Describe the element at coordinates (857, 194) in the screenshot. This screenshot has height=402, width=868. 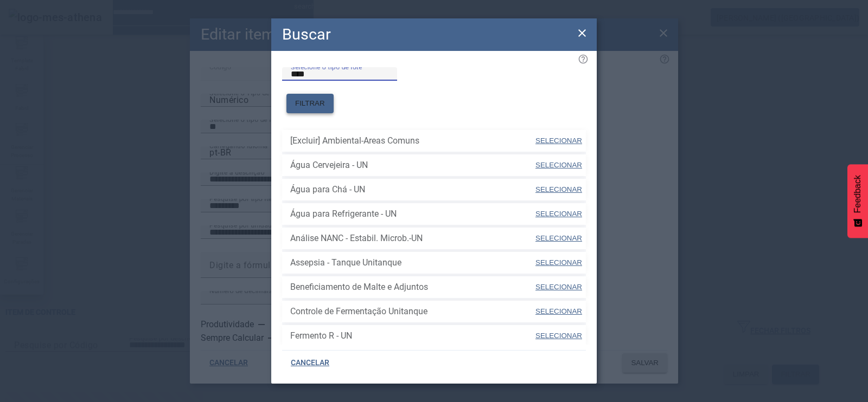
I see `span: Feedback` at that location.